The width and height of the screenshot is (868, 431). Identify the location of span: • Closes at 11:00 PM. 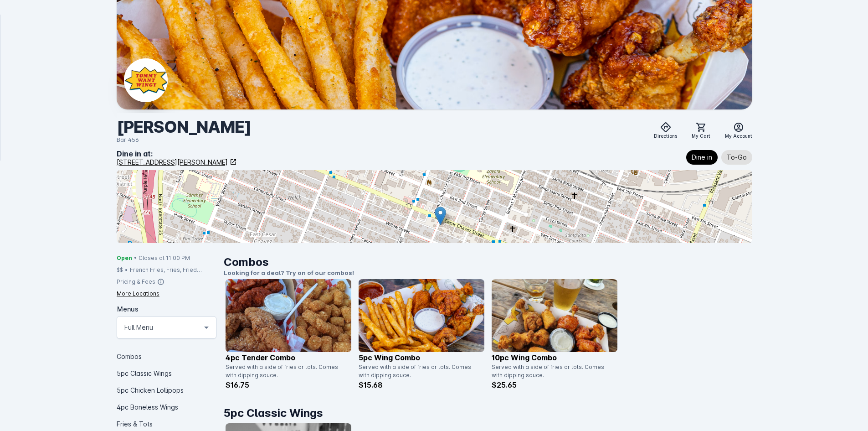
(162, 258).